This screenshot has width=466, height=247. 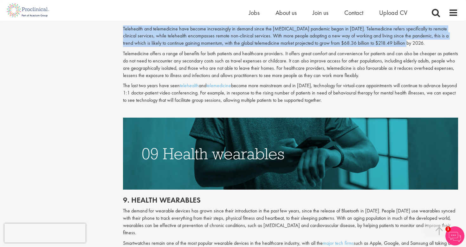 What do you see at coordinates (393, 13) in the screenshot?
I see `a: Upload CV` at bounding box center [393, 13].